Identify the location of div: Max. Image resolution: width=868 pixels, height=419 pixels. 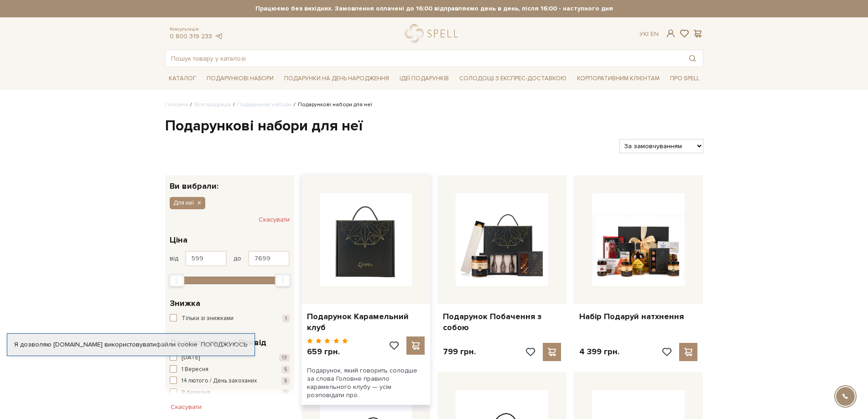
(283, 280).